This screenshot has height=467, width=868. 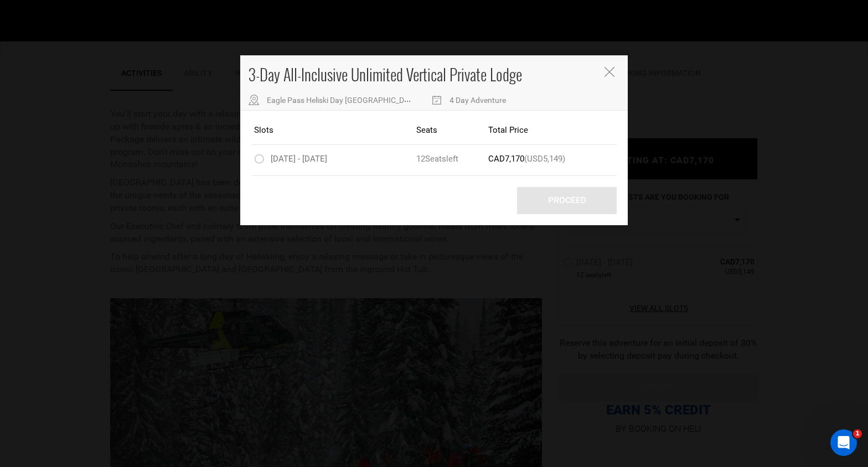 What do you see at coordinates (533, 130) in the screenshot?
I see `div: Total Price` at bounding box center [533, 130].